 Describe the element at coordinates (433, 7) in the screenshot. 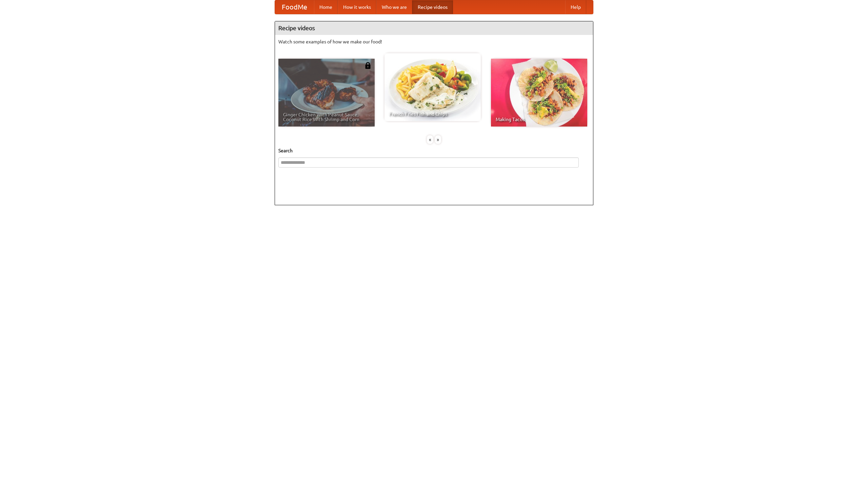

I see `a: Recipe videos` at that location.